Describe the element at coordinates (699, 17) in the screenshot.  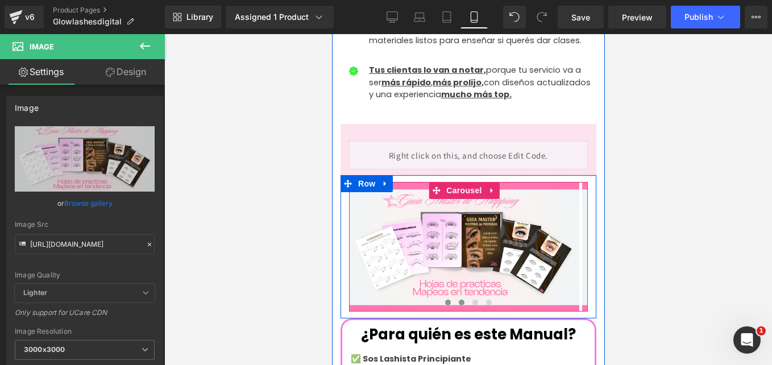
I see `span: Publish` at that location.